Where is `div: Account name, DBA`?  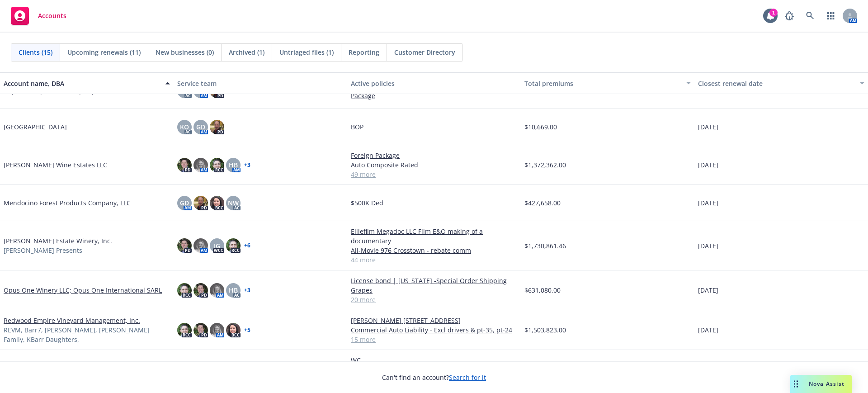 div: Account name, DBA is located at coordinates (82, 83).